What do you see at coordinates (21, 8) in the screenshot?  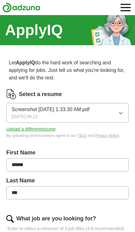 I see `img: Adzuna logo` at bounding box center [21, 8].